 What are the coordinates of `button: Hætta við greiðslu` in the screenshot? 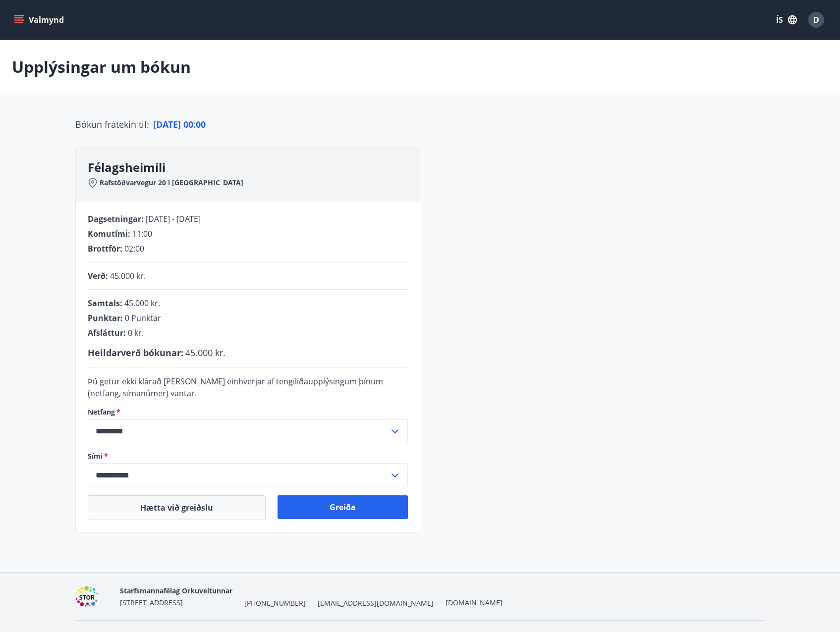 It's located at (176, 508).